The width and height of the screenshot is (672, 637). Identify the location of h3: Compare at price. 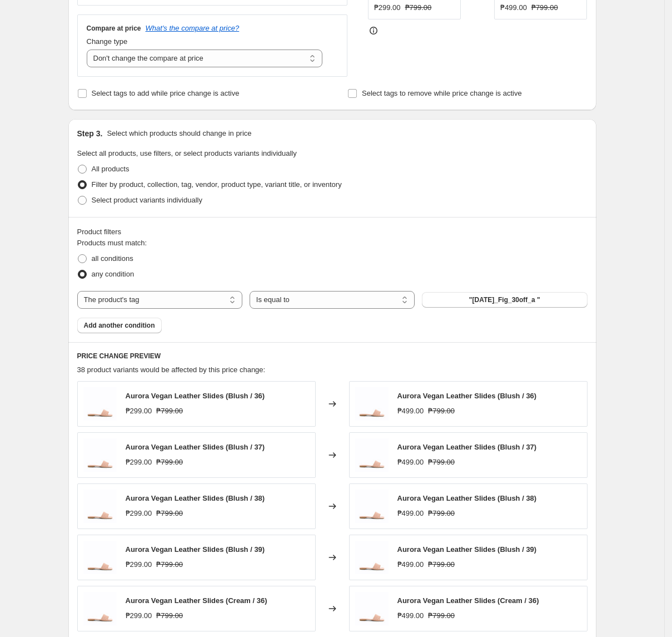
(114, 28).